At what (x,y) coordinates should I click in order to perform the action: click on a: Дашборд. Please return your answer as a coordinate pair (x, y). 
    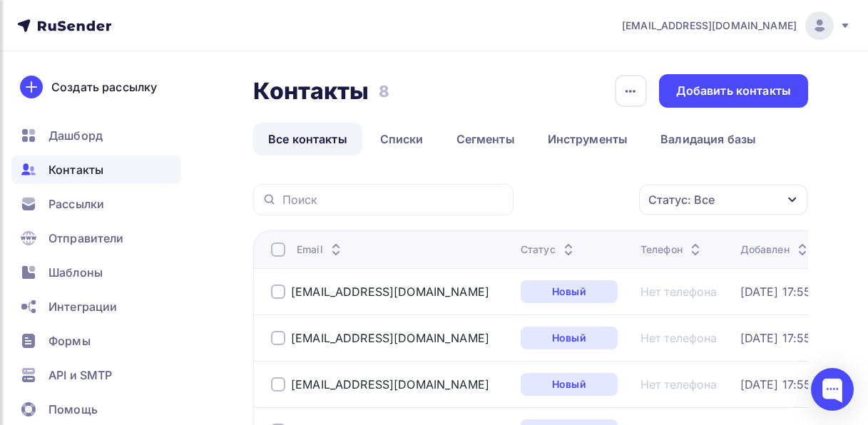
    Looking at the image, I should click on (96, 136).